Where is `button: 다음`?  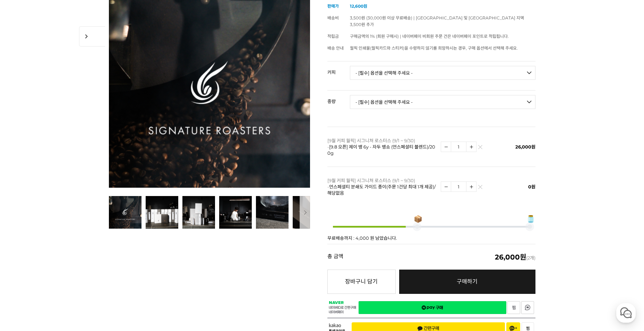 button: 다음 is located at coordinates (305, 212).